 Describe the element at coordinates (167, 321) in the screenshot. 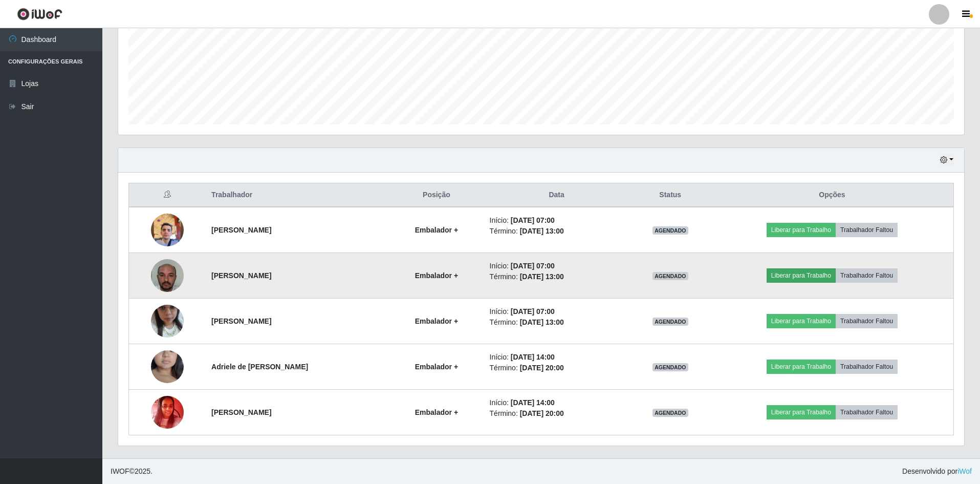

I see `img: 1756672151196.jpeg` at that location.